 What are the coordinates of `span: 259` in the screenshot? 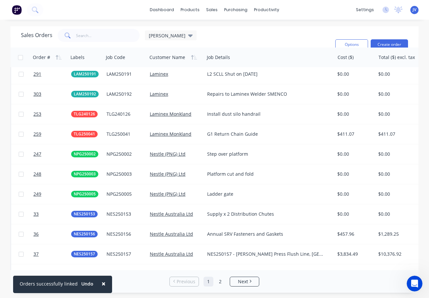 It's located at (37, 134).